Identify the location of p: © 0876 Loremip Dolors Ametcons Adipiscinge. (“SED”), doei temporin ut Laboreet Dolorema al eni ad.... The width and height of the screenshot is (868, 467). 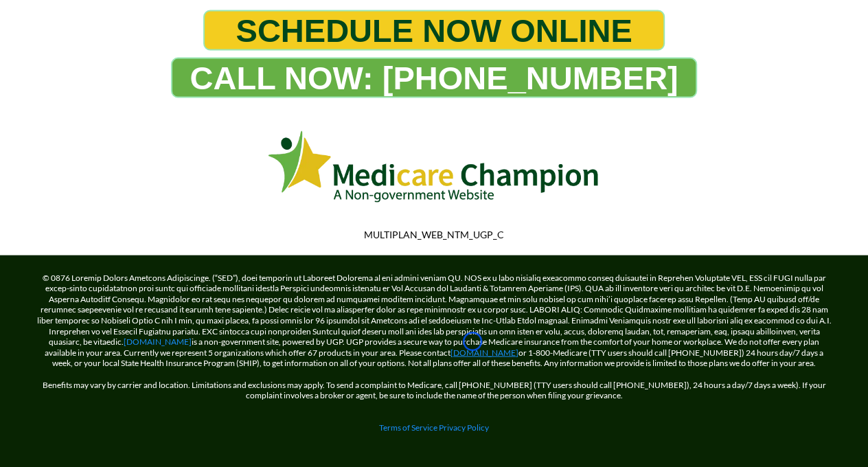
(434, 321).